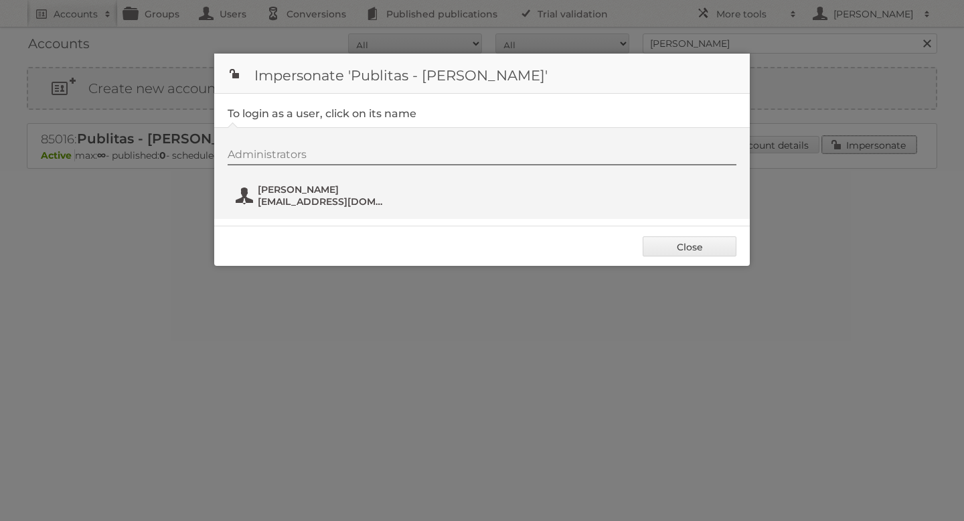  I want to click on a: Close, so click(690, 246).